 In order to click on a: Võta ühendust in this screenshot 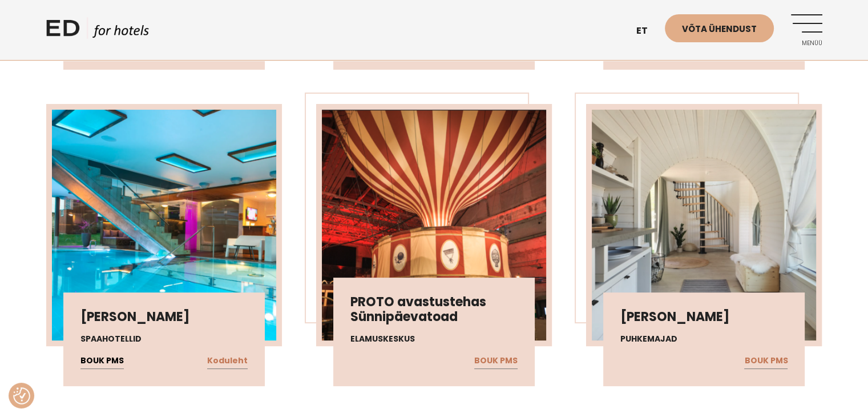, I will do `click(719, 28)`.